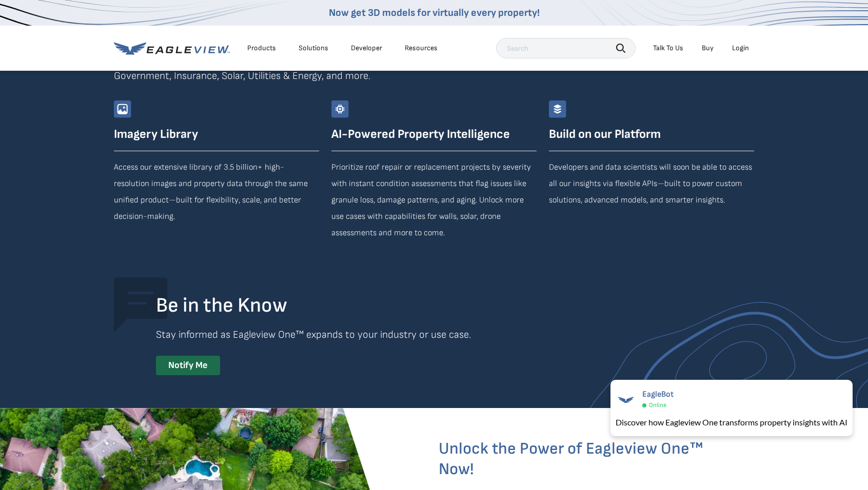 Image resolution: width=868 pixels, height=490 pixels. Describe the element at coordinates (558, 109) in the screenshot. I see `img: Group-9744-4.svg` at that location.